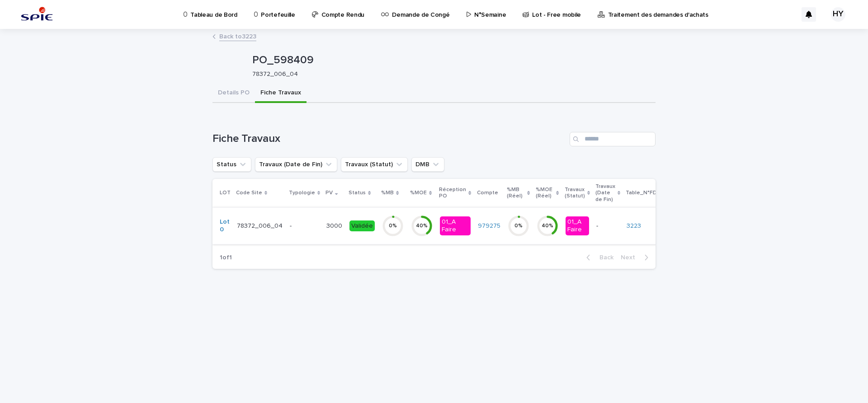 The height and width of the screenshot is (403, 868). Describe the element at coordinates (604, 257) in the screenshot. I see `span: Back` at that location.